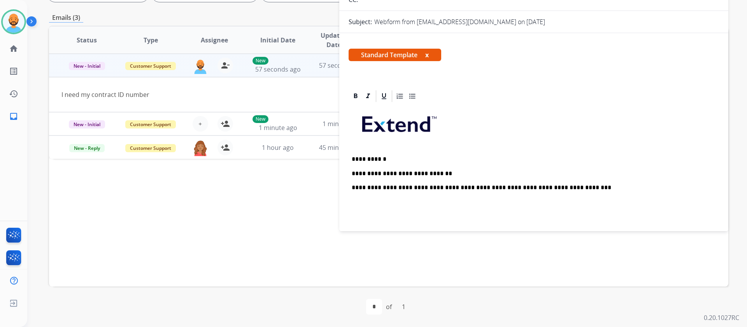 The image size is (747, 327). I want to click on div: Italic, so click(368, 96).